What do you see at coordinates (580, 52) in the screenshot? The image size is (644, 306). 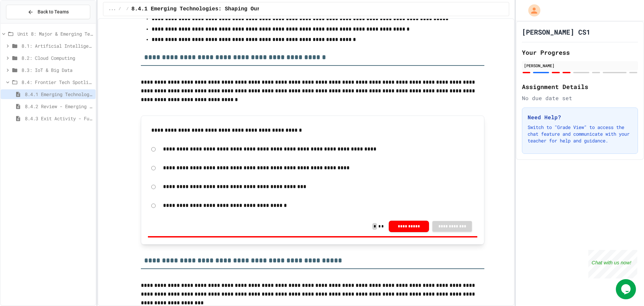 I see `h2: Your Progress` at bounding box center [580, 52].